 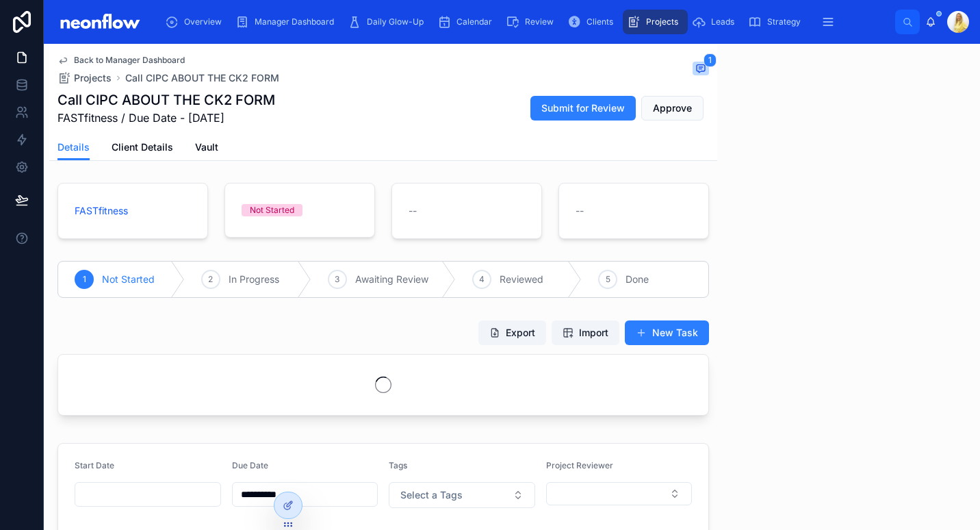 What do you see at coordinates (203, 22) in the screenshot?
I see `span: Overview` at bounding box center [203, 22].